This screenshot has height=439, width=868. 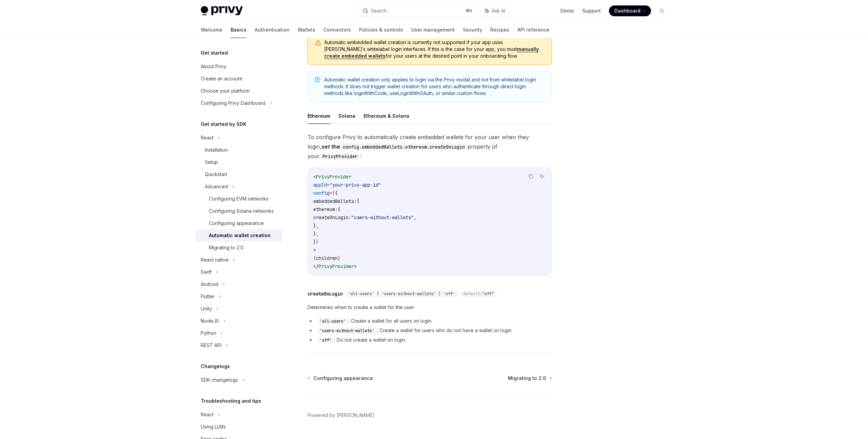 What do you see at coordinates (527, 378) in the screenshot?
I see `span: Migrating to 2.0` at bounding box center [527, 378].